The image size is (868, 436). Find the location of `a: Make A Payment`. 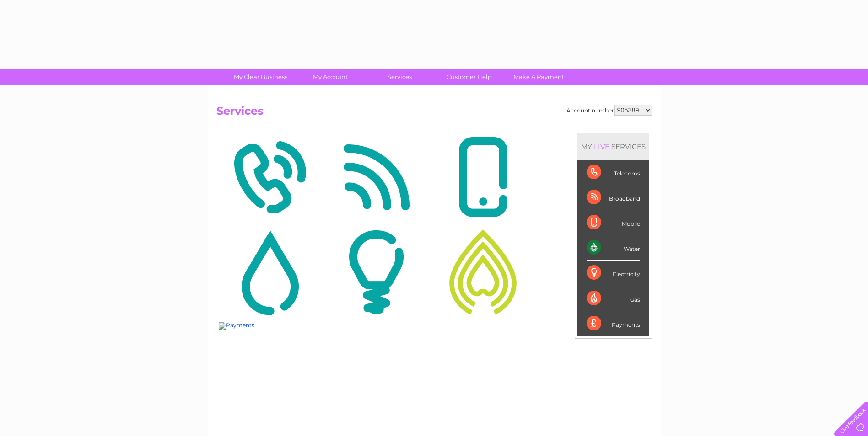

a: Make A Payment is located at coordinates (539, 77).